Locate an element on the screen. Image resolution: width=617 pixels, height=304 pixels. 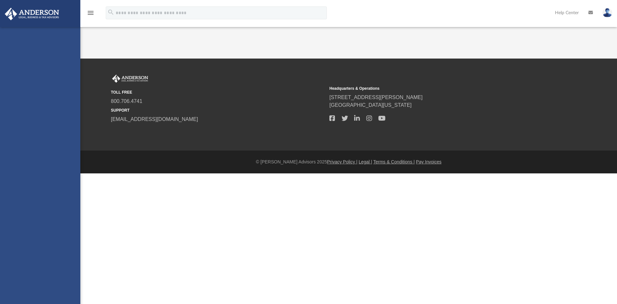
small: Headquarters & Operations is located at coordinates (436, 88).